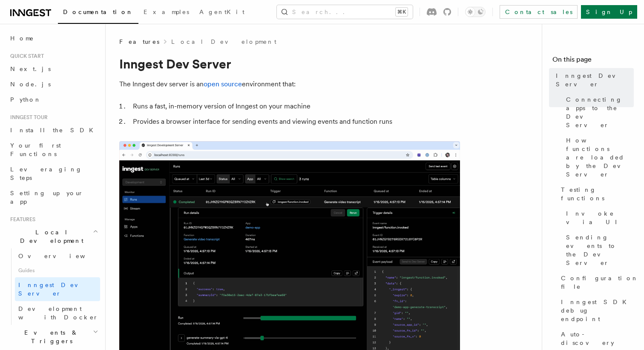 Image resolution: width=644 pixels, height=350 pixels. I want to click on a: Your first Functions, so click(54, 150).